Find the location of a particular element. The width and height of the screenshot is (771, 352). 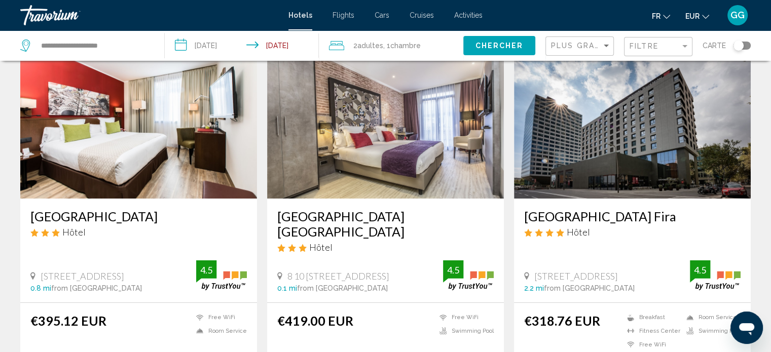

button: Change language is located at coordinates (661, 16).